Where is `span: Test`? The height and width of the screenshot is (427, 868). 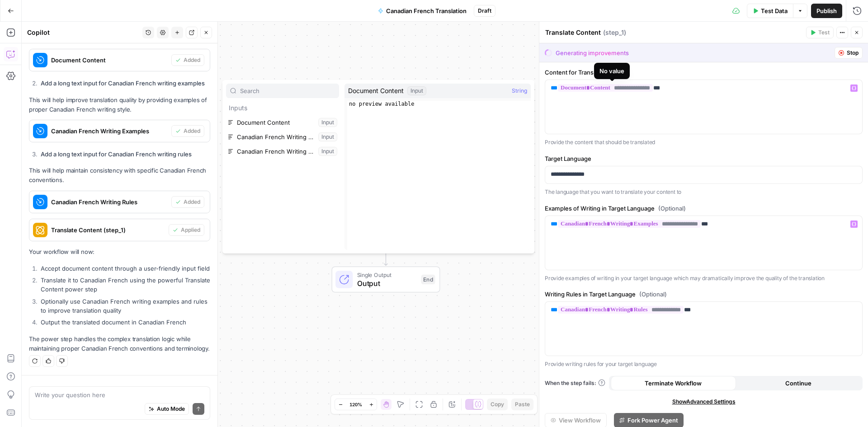 span: Test is located at coordinates (824, 32).